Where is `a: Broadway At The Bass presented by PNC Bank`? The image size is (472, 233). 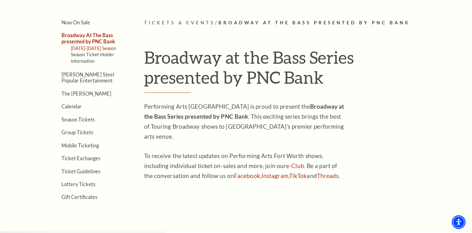
a: Broadway At The Bass presented by PNC Bank is located at coordinates (88, 38).